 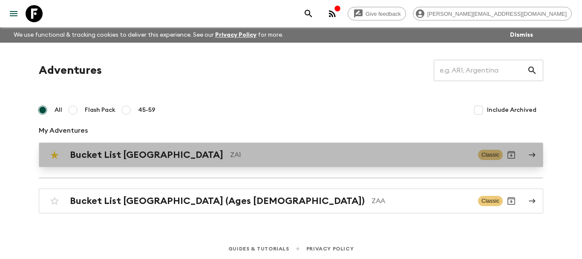 I want to click on a: Give feedback, so click(x=377, y=14).